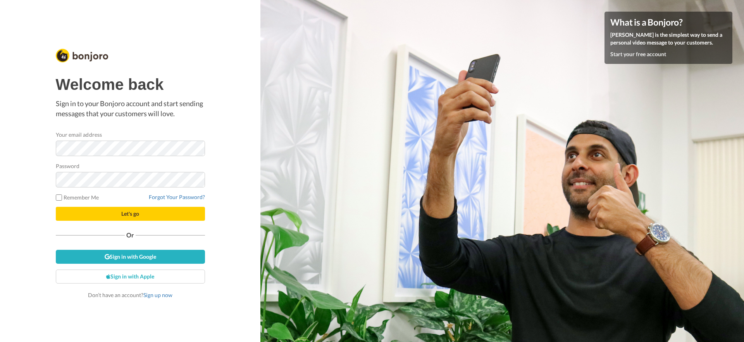  Describe the element at coordinates (130, 295) in the screenshot. I see `span: Don’t have an account?` at that location.